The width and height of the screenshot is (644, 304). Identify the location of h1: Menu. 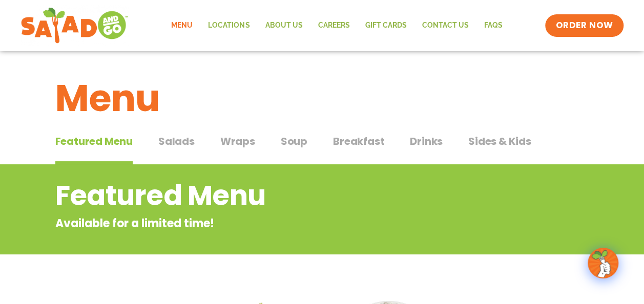
(322, 98).